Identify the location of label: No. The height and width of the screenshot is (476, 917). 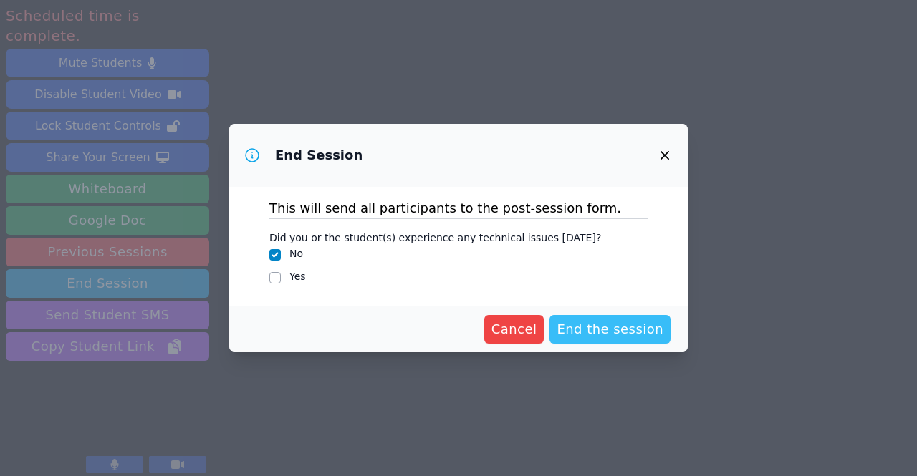
(296, 253).